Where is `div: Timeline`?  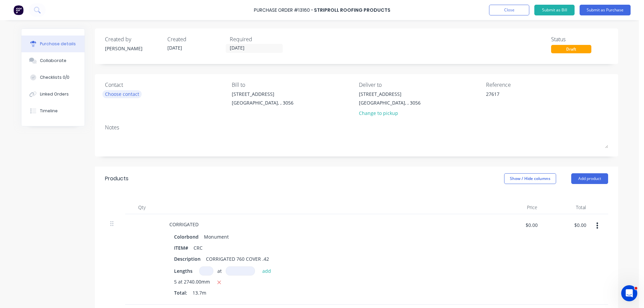 div: Timeline is located at coordinates (49, 111).